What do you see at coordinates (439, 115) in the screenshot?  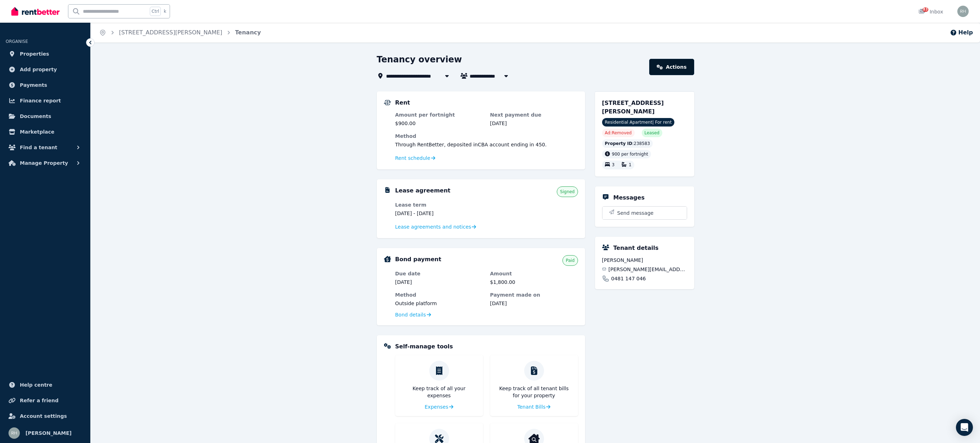 I see `dt: Amount per fortnight` at bounding box center [439, 115].